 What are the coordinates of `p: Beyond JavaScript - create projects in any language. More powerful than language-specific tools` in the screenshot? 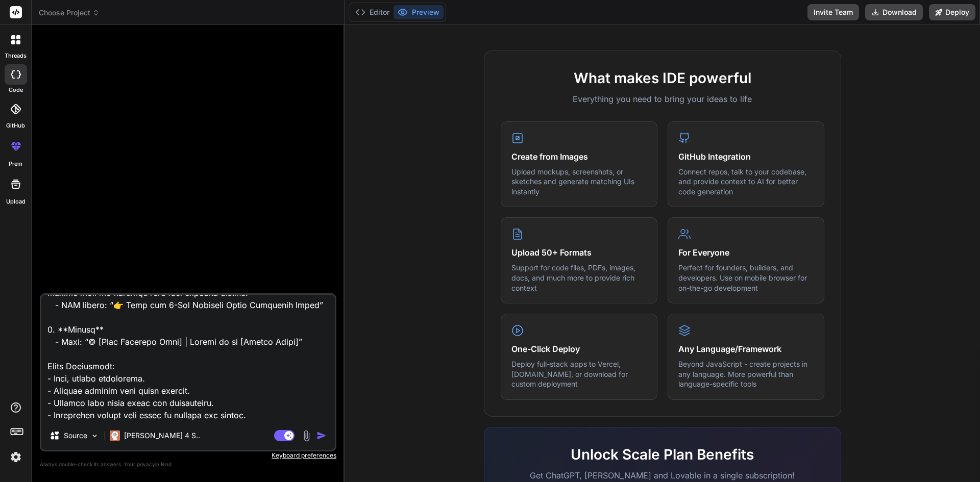 It's located at (746, 374).